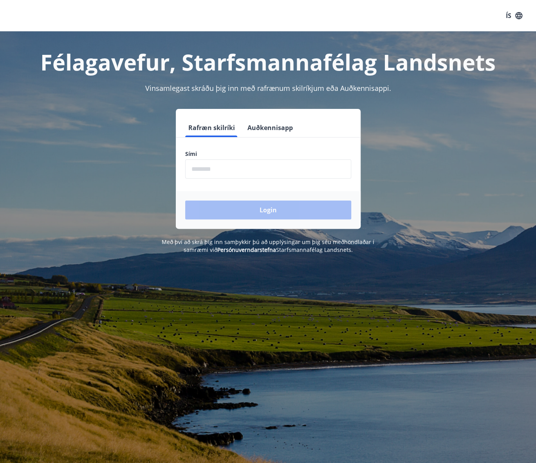 The width and height of the screenshot is (536, 463). What do you see at coordinates (270, 128) in the screenshot?
I see `button: Auðkennisapp` at bounding box center [270, 128].